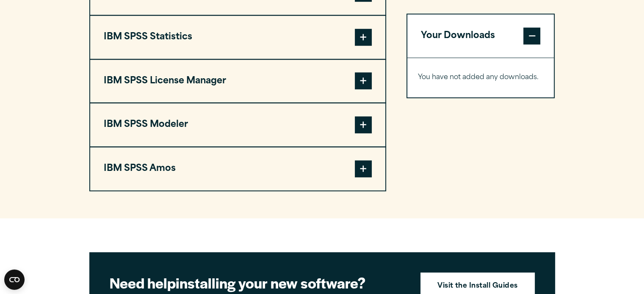 The width and height of the screenshot is (644, 294). Describe the element at coordinates (142, 283) in the screenshot. I see `strong: Need help` at that location.